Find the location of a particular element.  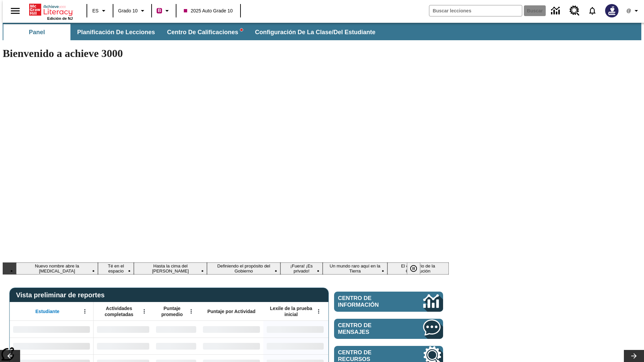

span: Actividades completadas is located at coordinates (119, 312).